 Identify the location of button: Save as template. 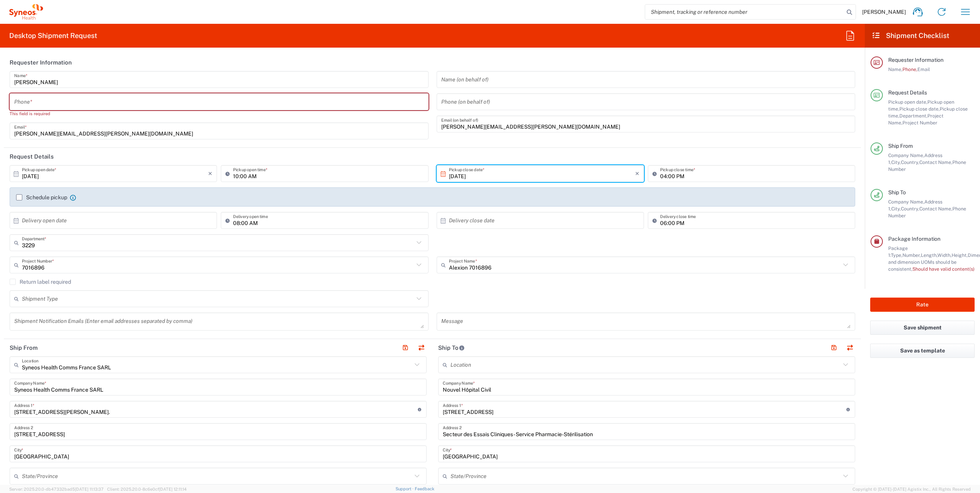
(922, 350).